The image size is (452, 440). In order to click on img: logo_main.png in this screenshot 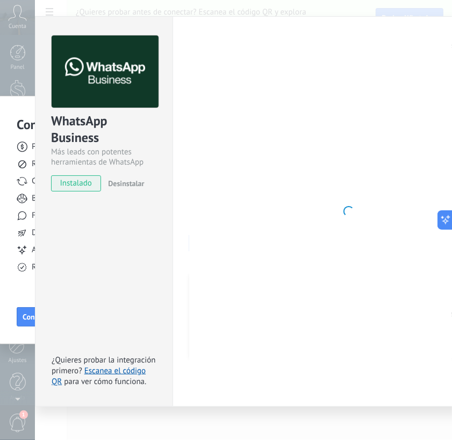, I will do `click(105, 71)`.